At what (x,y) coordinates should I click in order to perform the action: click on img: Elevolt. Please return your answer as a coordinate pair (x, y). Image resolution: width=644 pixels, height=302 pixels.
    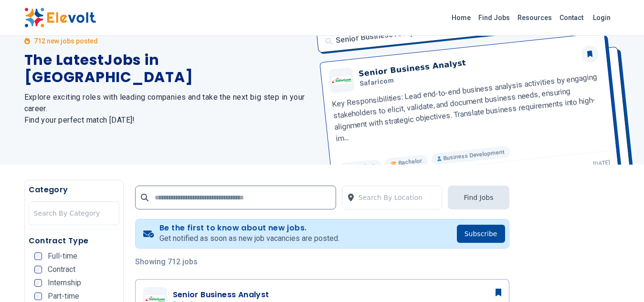
    Looking at the image, I should click on (60, 17).